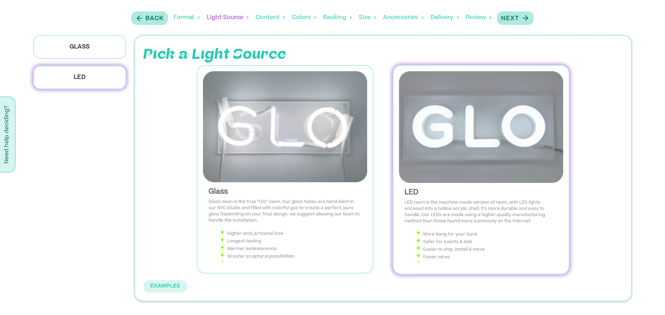  What do you see at coordinates (261, 55) in the screenshot?
I see `p: Pick a Light Source` at bounding box center [261, 55].